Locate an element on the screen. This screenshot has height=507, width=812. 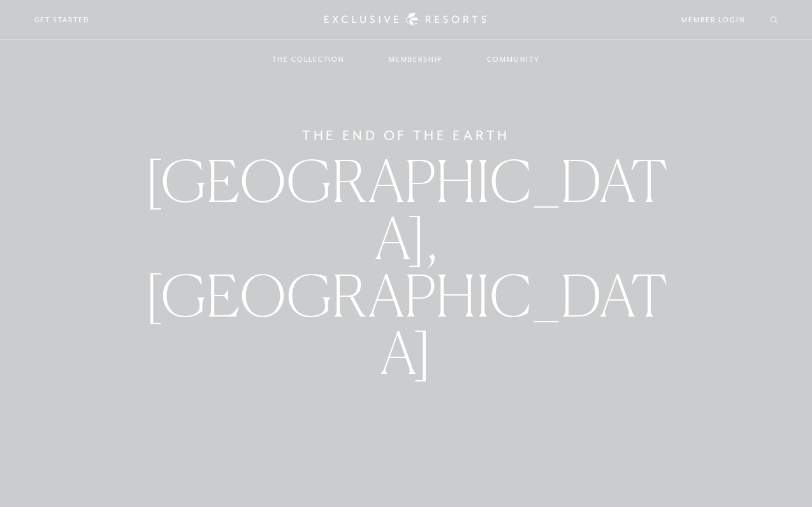
a: Member Login is located at coordinates (713, 19).